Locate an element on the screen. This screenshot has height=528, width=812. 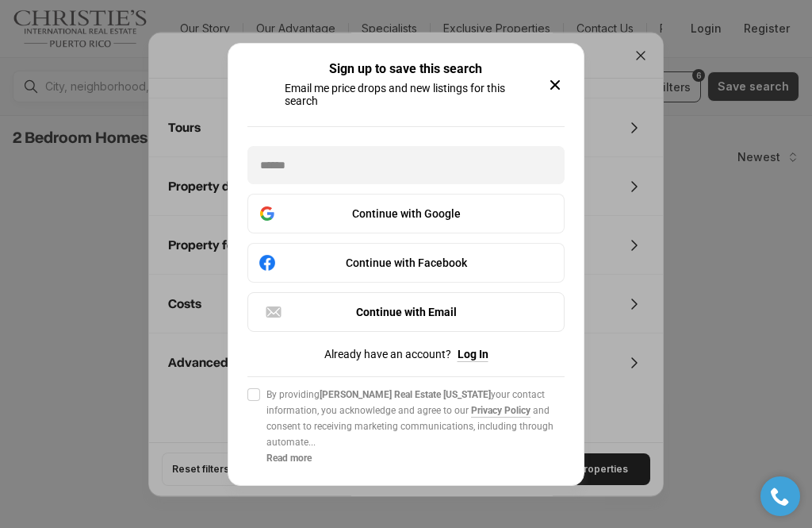
h2: Sign up to save this search is located at coordinates (405, 69).